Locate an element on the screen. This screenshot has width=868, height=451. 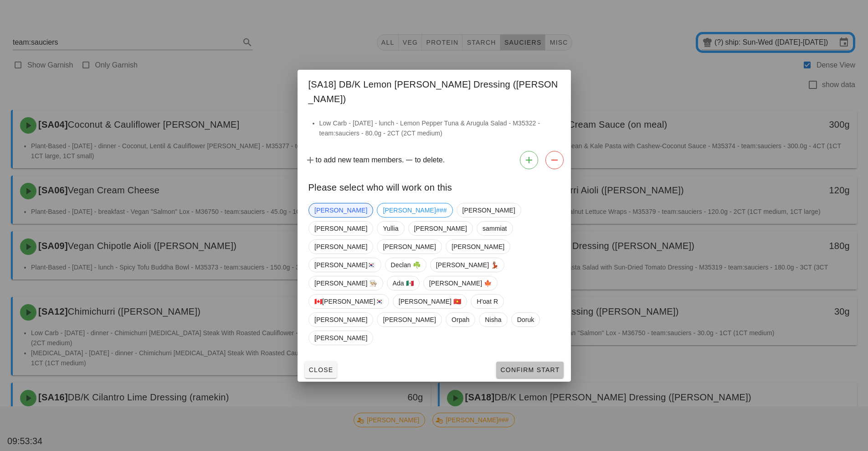
span: Confirm Start is located at coordinates (529, 370).